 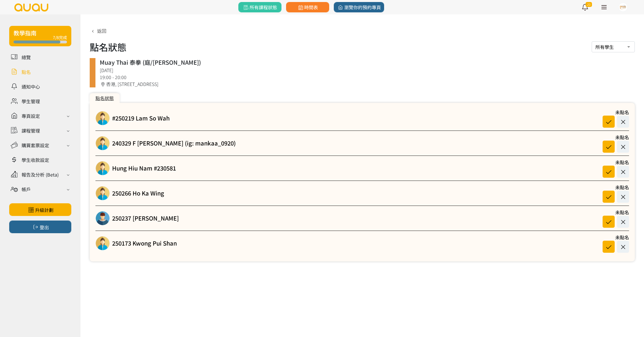 What do you see at coordinates (359, 7) in the screenshot?
I see `span: 瀏覽你的預約專頁` at bounding box center [359, 7].